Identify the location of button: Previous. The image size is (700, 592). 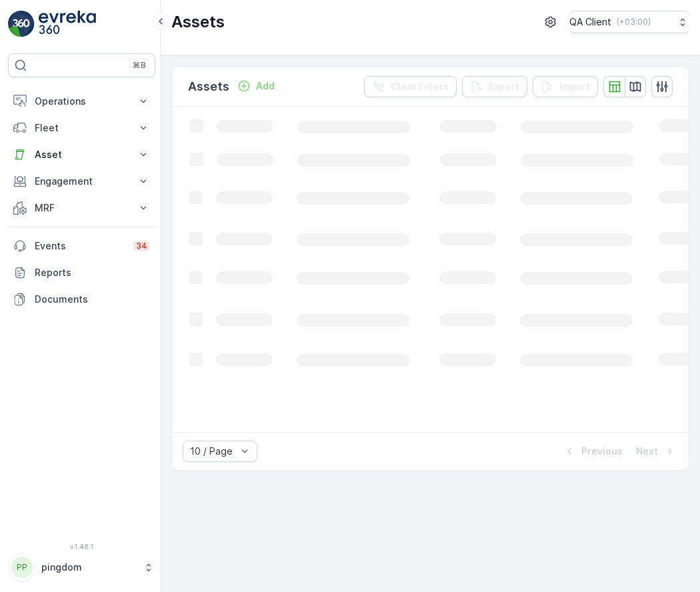
(593, 451).